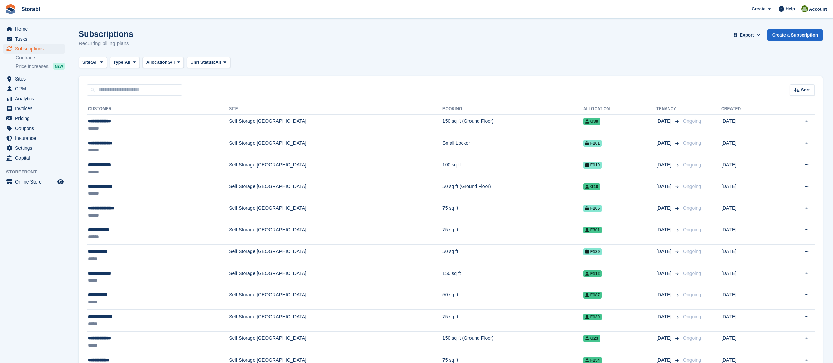 This screenshot has width=833, height=363. I want to click on th: Allocation, so click(619, 109).